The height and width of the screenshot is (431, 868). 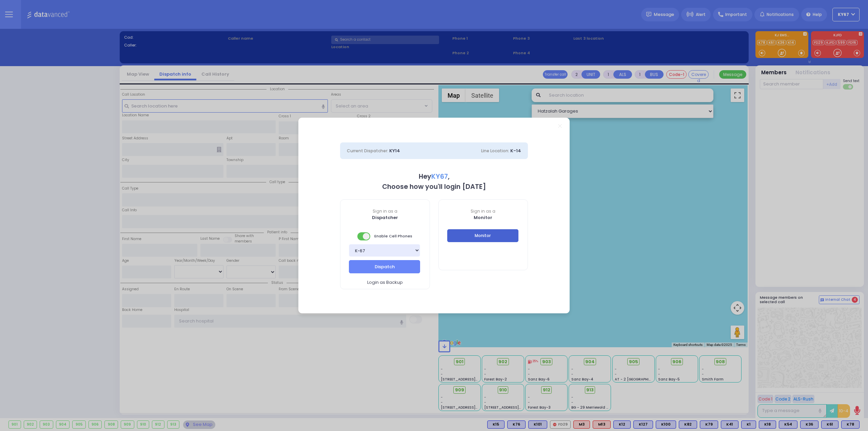 What do you see at coordinates (385, 218) in the screenshot?
I see `b: Dispatcher` at bounding box center [385, 218].